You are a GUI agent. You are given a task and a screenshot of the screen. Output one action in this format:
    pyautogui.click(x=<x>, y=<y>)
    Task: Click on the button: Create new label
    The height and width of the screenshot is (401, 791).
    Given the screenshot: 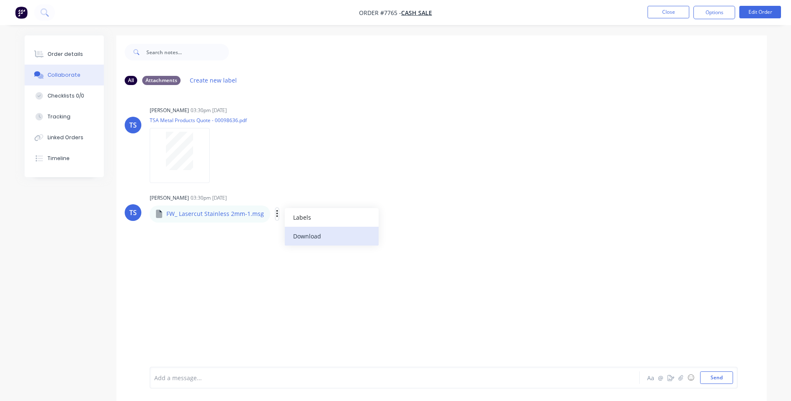 What is the action you would take?
    pyautogui.click(x=213, y=80)
    